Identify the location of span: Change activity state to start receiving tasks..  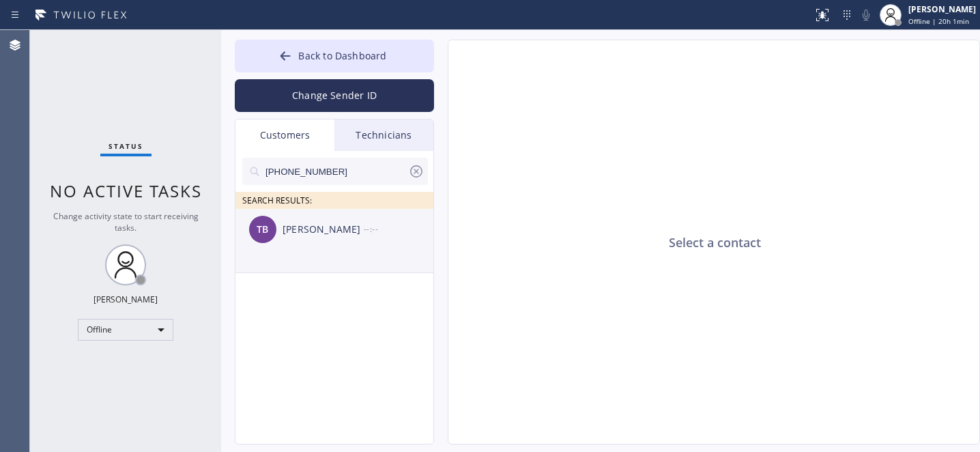
(125, 222).